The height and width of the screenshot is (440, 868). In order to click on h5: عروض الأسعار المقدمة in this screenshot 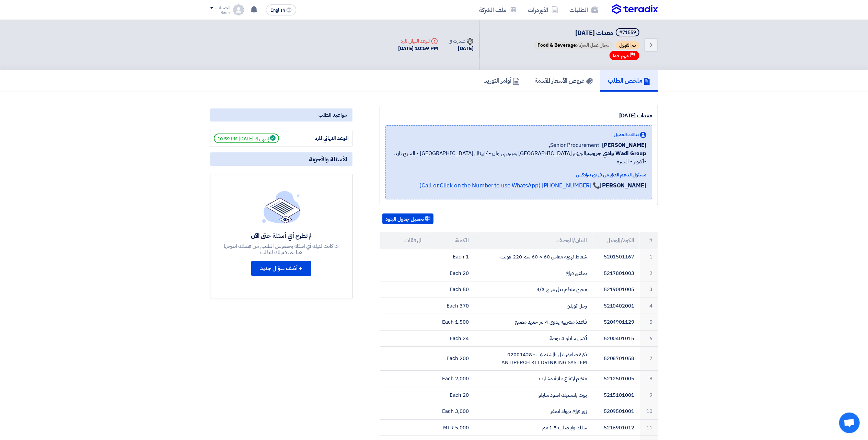, I will do `click(564, 80)`.